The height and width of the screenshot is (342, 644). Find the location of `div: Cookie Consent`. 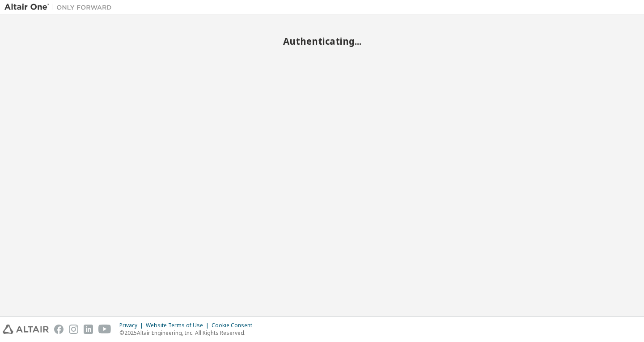

div: Cookie Consent is located at coordinates (234, 326).